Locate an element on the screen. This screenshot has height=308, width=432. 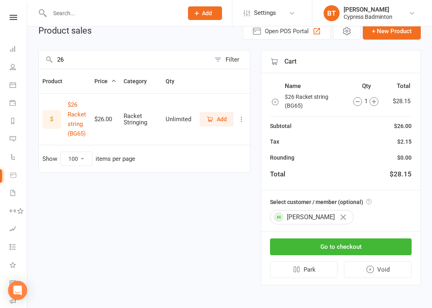
div: $2.15 is located at coordinates (404, 142).